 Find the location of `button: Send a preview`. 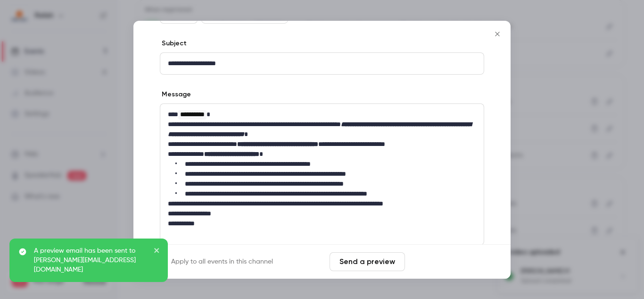

button: Send a preview is located at coordinates (368, 261).